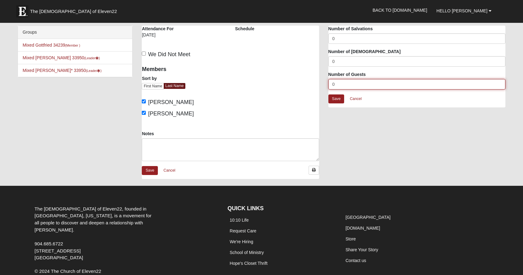  Describe the element at coordinates (351, 29) in the screenshot. I see `label: Number of Salvations` at that location.